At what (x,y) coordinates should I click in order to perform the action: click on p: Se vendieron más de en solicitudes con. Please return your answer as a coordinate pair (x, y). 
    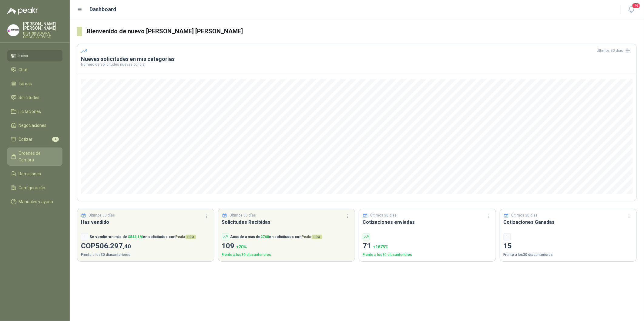
    Looking at the image, I should click on (142, 237).